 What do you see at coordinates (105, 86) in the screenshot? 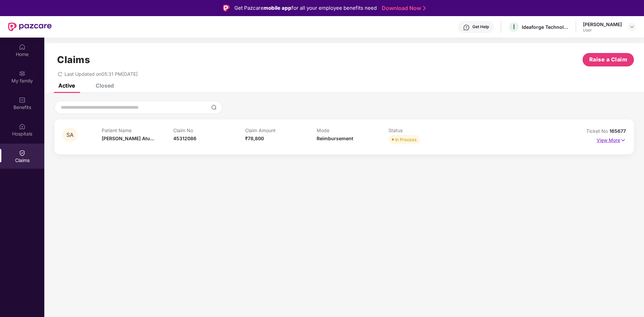
I see `div: Closed` at bounding box center [105, 86].